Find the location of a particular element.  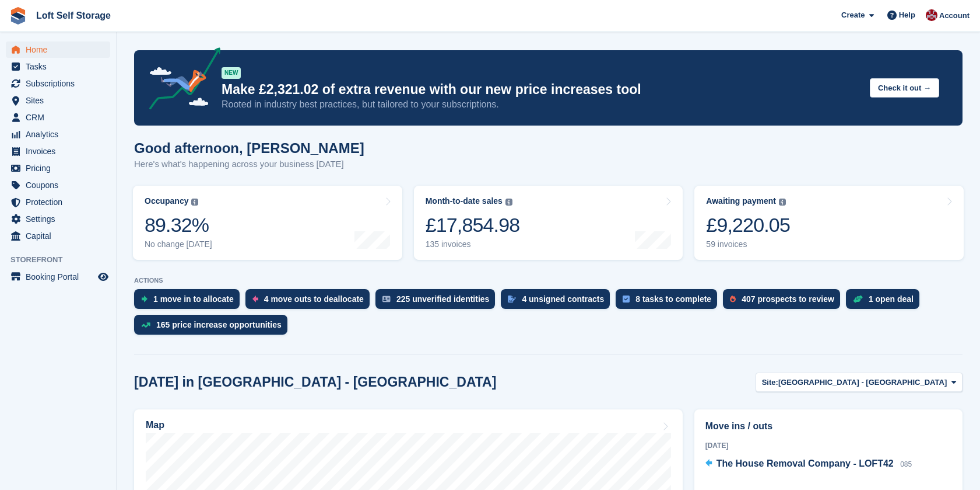

a: Awaiting payment £9,220.05 59 invoices is located at coordinates (829, 222).